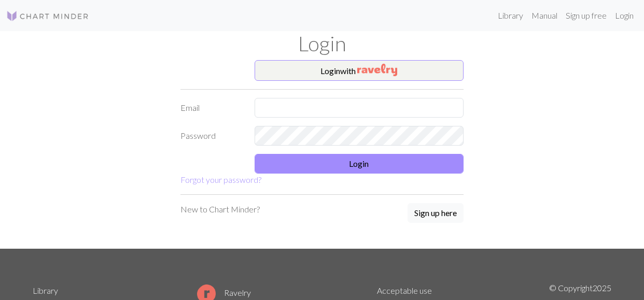  Describe the element at coordinates (322, 43) in the screenshot. I see `h1: Login` at that location.